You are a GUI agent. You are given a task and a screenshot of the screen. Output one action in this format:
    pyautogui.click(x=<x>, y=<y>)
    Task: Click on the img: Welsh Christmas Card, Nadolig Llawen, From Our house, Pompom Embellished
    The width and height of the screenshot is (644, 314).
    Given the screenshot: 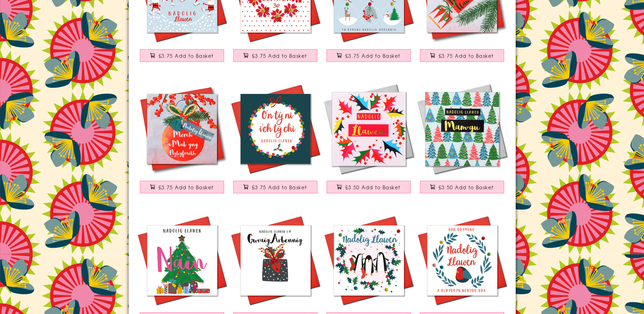 What is the action you would take?
    pyautogui.click(x=275, y=129)
    